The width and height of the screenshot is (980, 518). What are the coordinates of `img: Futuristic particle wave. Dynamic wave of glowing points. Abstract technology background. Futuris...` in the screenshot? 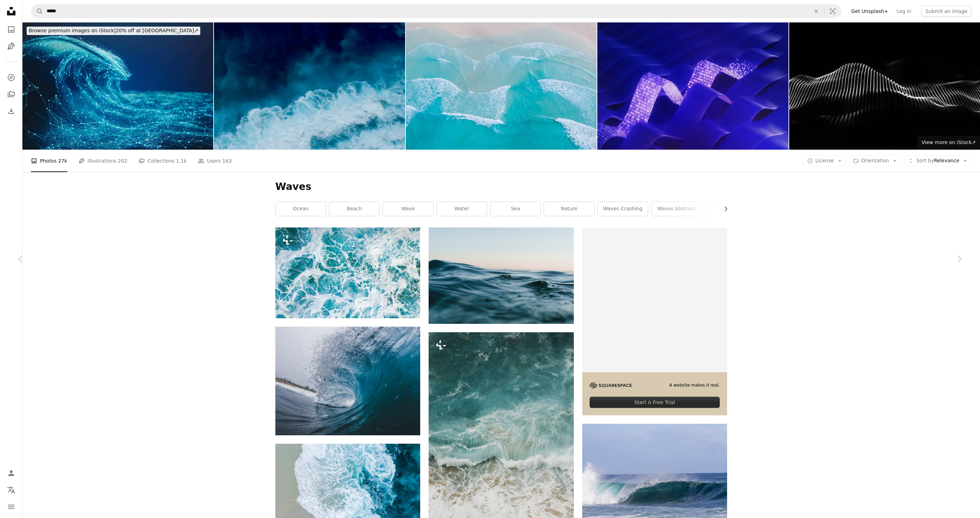 It's located at (884, 86).